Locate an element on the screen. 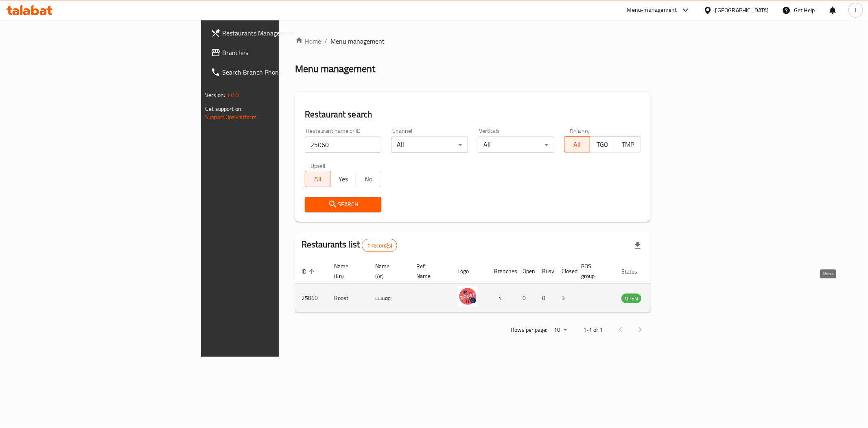  td: 3 is located at coordinates (565, 298).